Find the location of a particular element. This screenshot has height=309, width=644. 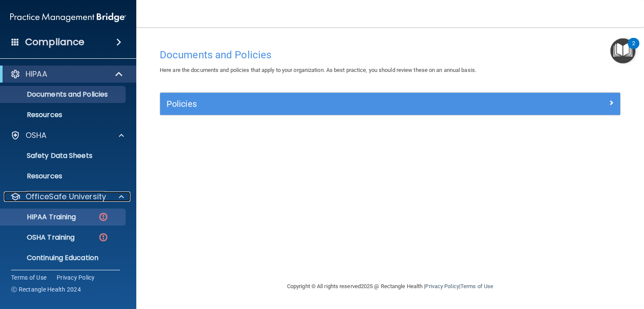

h5: Policies is located at coordinates (333, 104).